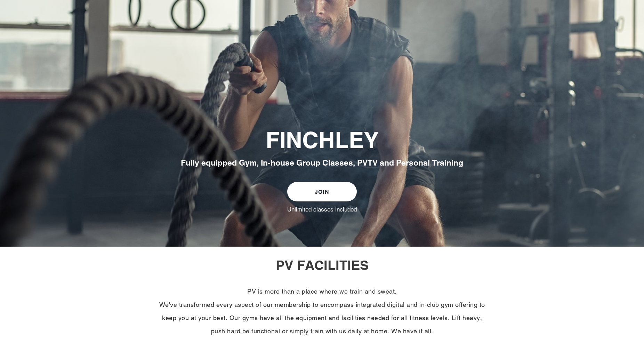  What do you see at coordinates (322, 163) in the screenshot?
I see `span: Fully equipped Gym, In-house Group Classes, PVTV and Personal Training` at bounding box center [322, 163].